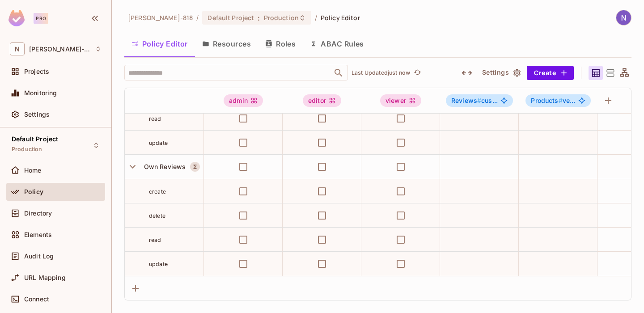 The height and width of the screenshot is (313, 644). What do you see at coordinates (340, 17) in the screenshot?
I see `span: Policy Editor` at bounding box center [340, 17].